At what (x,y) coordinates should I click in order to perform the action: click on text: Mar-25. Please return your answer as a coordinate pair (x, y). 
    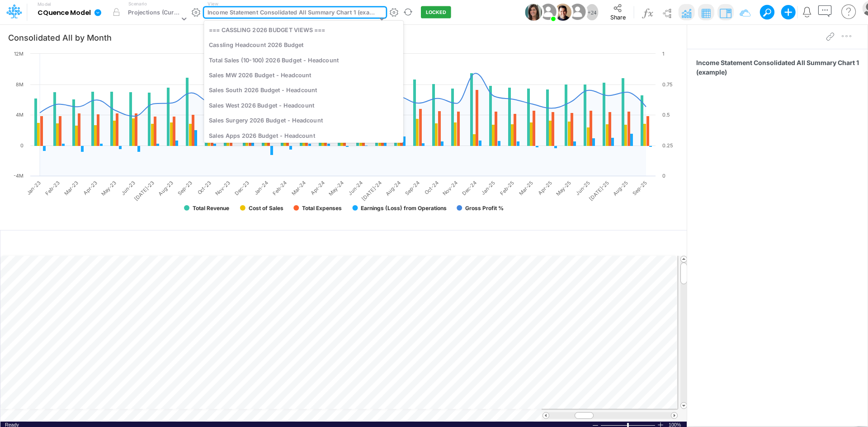
    Looking at the image, I should click on (526, 187).